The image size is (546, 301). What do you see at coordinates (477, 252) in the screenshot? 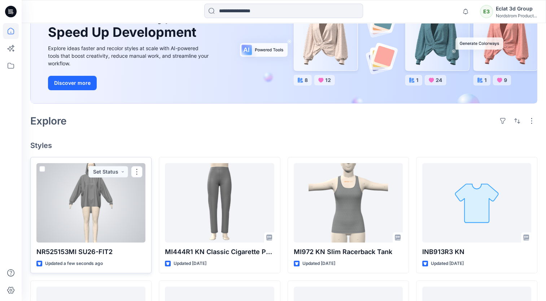
I see `p: INB913R3 KN` at bounding box center [477, 252].